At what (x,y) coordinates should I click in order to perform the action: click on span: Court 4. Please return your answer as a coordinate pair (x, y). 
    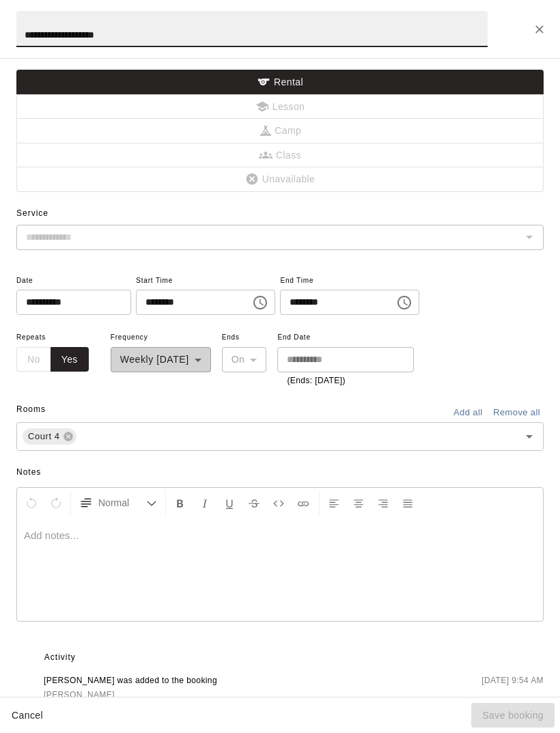
    Looking at the image, I should click on (44, 437).